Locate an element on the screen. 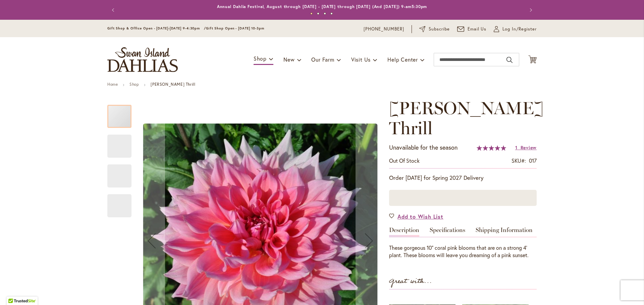 Image resolution: width=644 pixels, height=305 pixels. span: New is located at coordinates (289, 60).